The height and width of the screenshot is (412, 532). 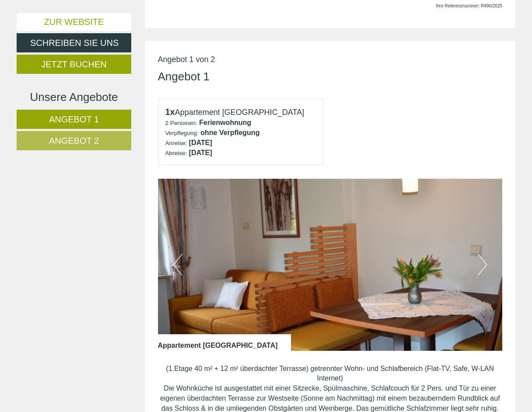 I want to click on span: Angebot 2, so click(x=74, y=141).